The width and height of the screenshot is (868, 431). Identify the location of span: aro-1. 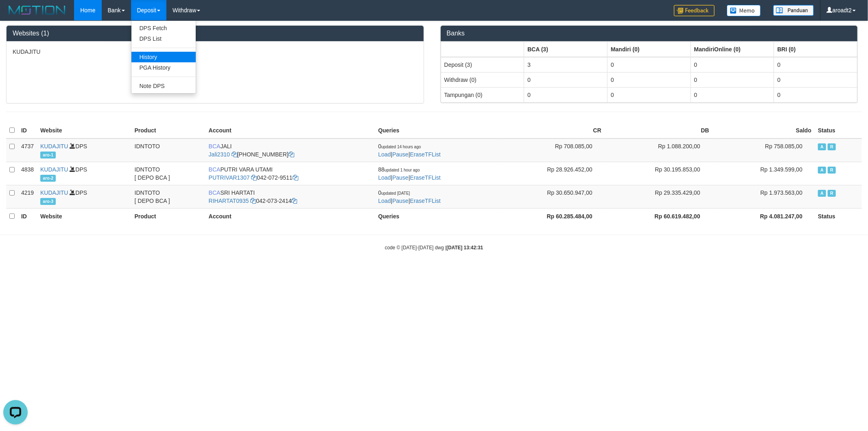
(48, 155).